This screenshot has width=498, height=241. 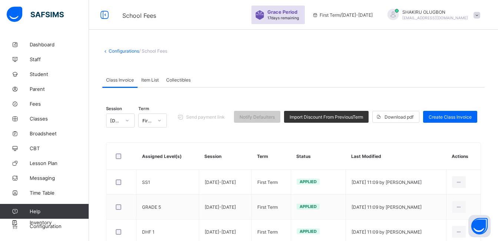 What do you see at coordinates (168, 182) in the screenshot?
I see `td: SS1` at bounding box center [168, 182].